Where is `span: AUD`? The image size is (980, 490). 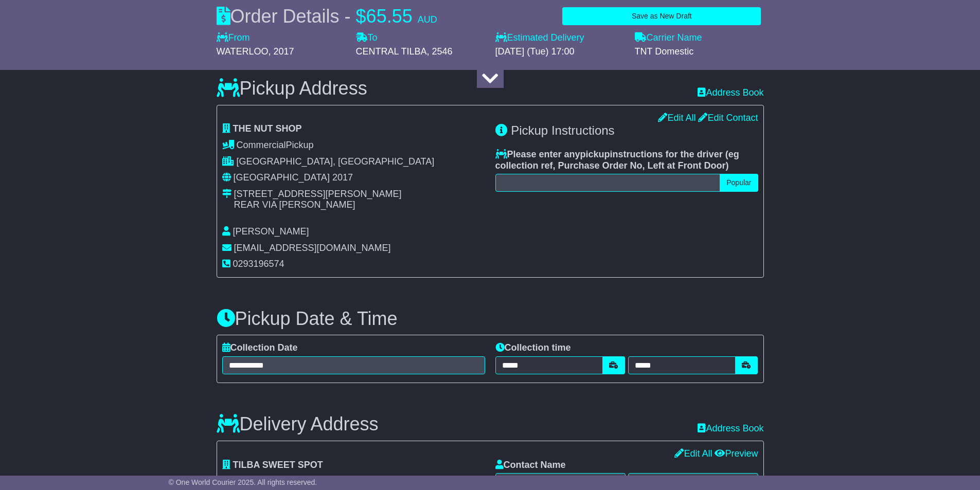 span: AUD is located at coordinates (428, 19).